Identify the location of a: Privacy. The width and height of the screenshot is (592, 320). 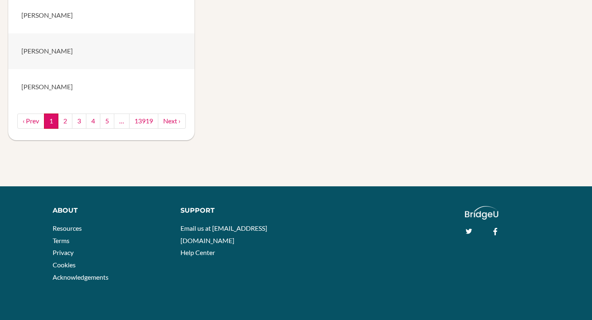
(63, 252).